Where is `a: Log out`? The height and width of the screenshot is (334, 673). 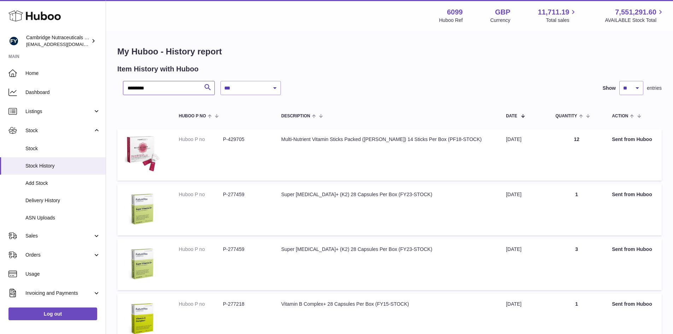 a: Log out is located at coordinates (53, 314).